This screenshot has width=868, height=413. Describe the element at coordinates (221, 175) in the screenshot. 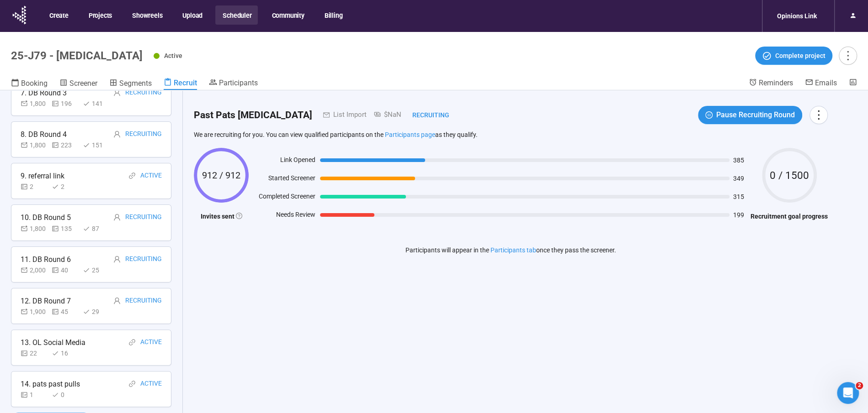

I see `span: 912 / 912` at that location.